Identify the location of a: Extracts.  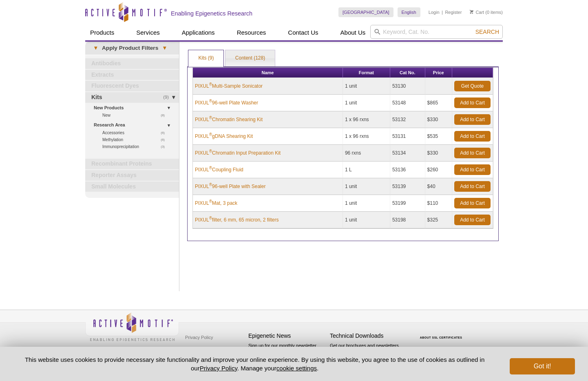
(132, 75).